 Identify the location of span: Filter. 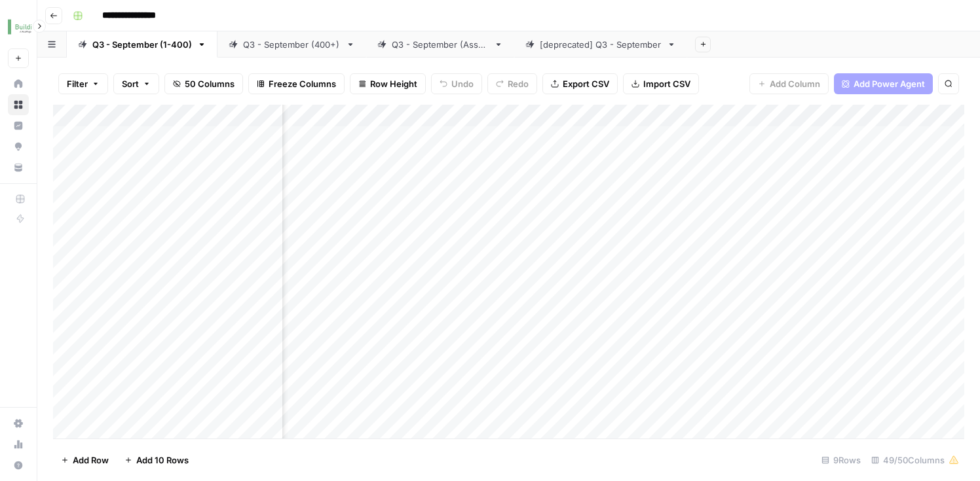
(77, 84).